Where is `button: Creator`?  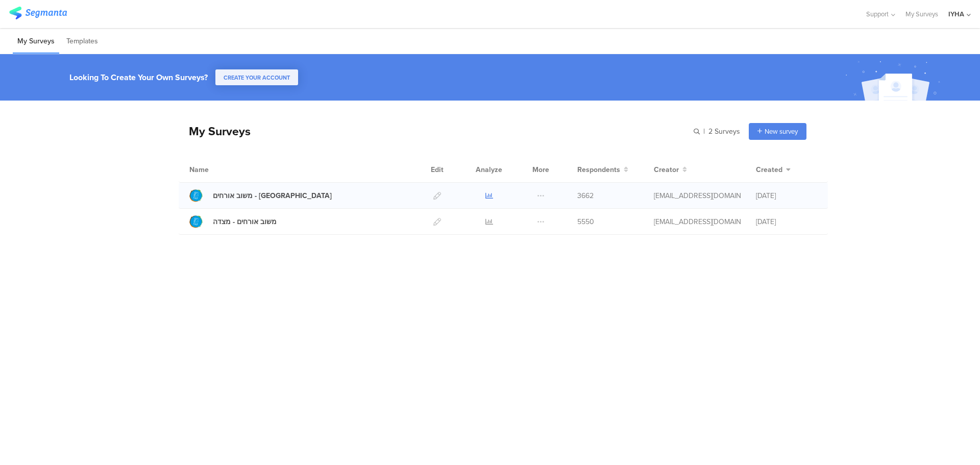 button: Creator is located at coordinates (670, 170).